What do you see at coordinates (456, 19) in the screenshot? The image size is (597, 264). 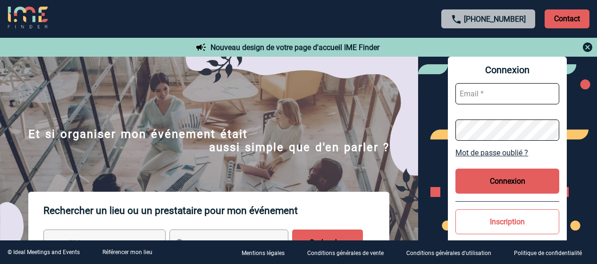 I see `img: call-24-px.png` at bounding box center [456, 19].